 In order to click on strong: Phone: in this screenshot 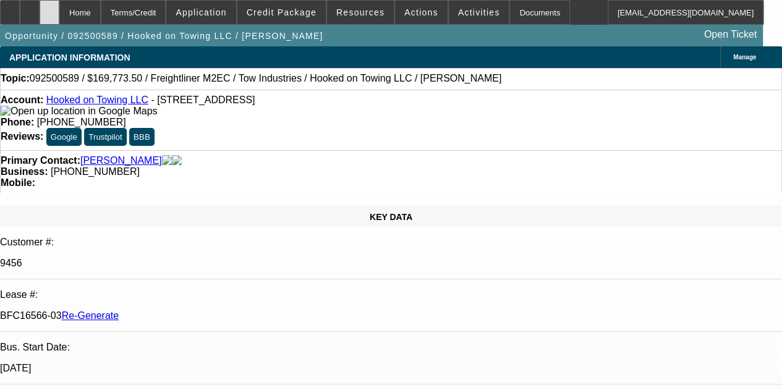, I will do `click(17, 122)`.